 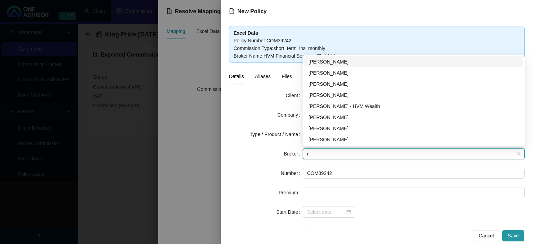 I want to click on label: Start Date, so click(x=289, y=212).